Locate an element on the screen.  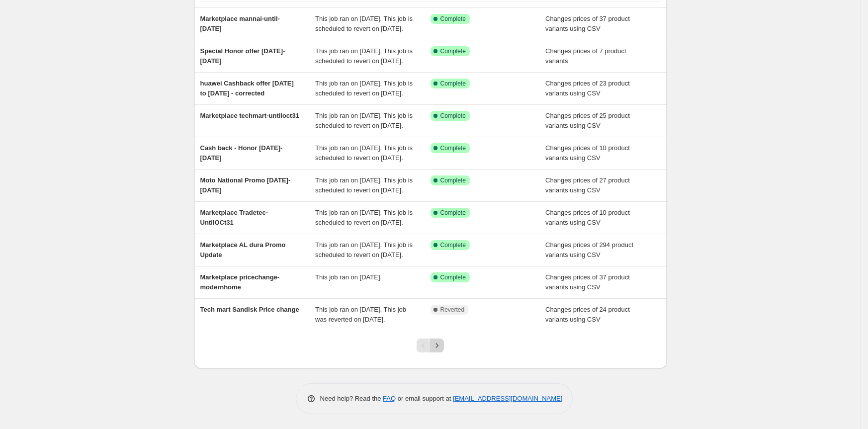
span: Tech mart Sandisk Price change is located at coordinates (249, 309).